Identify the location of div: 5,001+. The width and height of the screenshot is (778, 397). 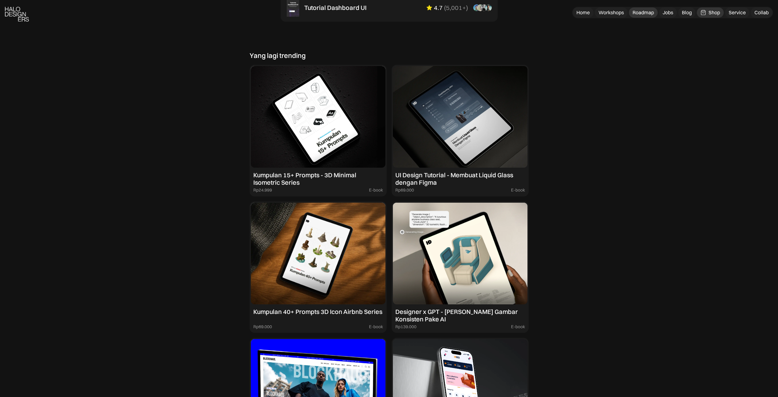
(456, 8).